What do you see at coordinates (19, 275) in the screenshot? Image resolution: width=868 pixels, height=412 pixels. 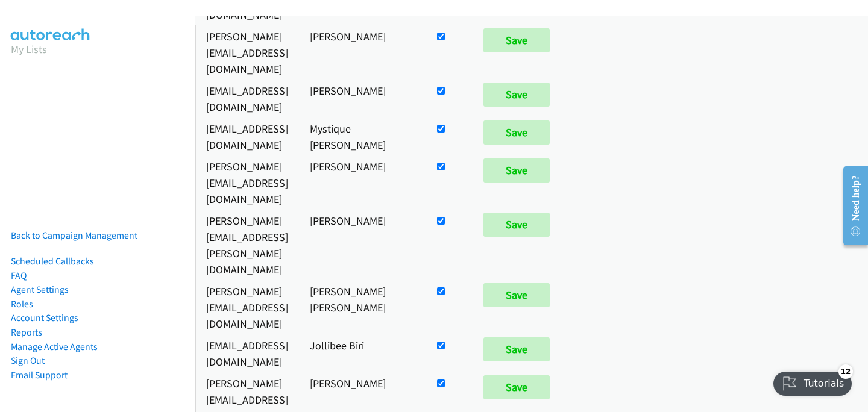 I see `a: FAQ` at bounding box center [19, 275].